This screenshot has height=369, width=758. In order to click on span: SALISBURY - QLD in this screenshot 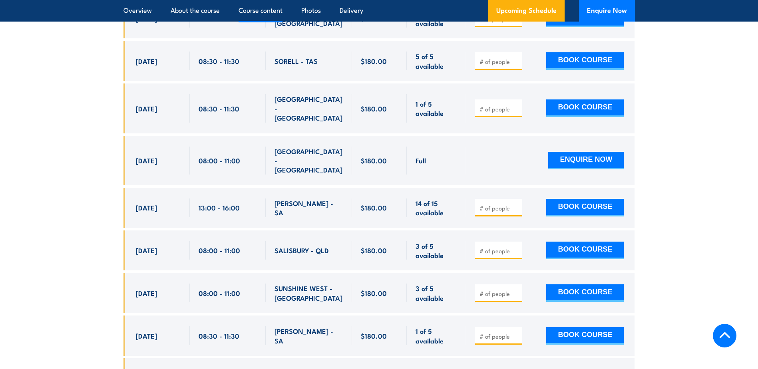, I will do `click(302, 250)`.